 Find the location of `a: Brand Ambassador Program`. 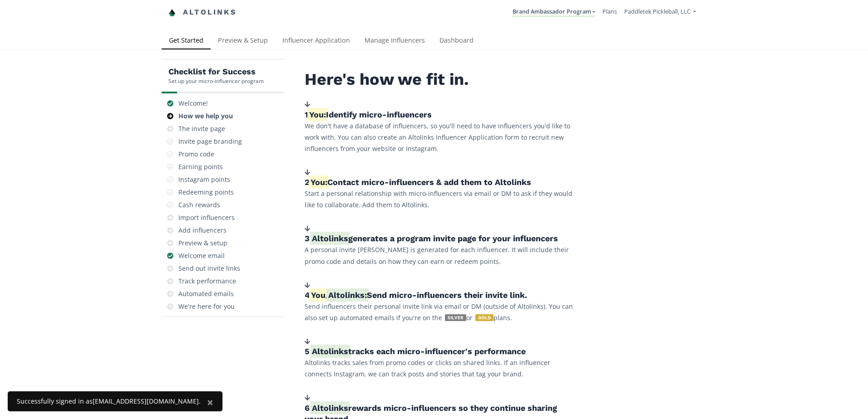

a: Brand Ambassador Program is located at coordinates (554, 12).